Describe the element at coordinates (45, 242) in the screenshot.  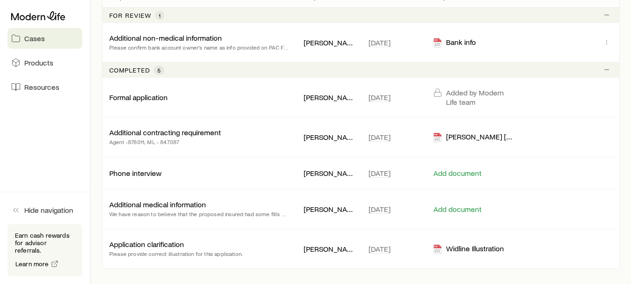
I see `p: Earn cash rewards for advisor referrals.` at that location.